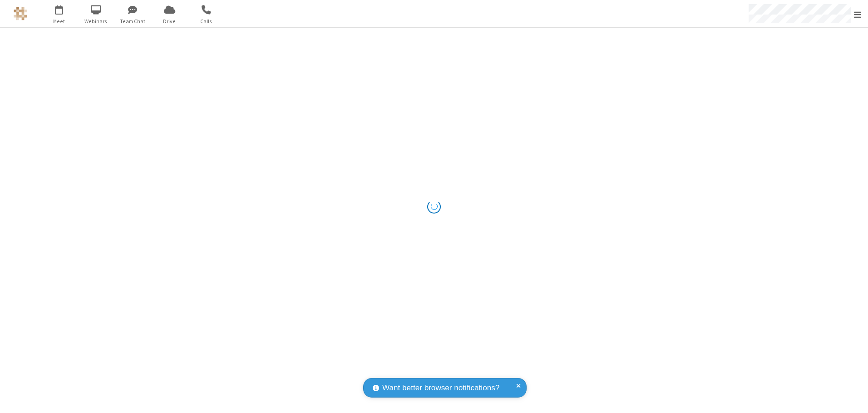  Describe the element at coordinates (96, 21) in the screenshot. I see `span: Webinars` at that location.